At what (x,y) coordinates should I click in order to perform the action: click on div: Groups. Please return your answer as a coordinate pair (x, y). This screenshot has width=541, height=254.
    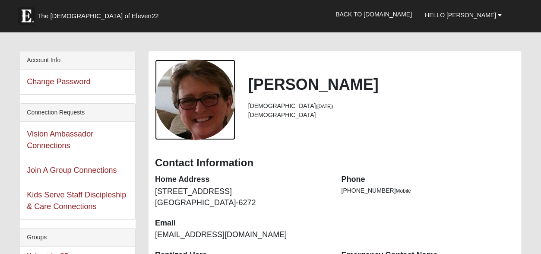
    Looking at the image, I should click on (78, 238).